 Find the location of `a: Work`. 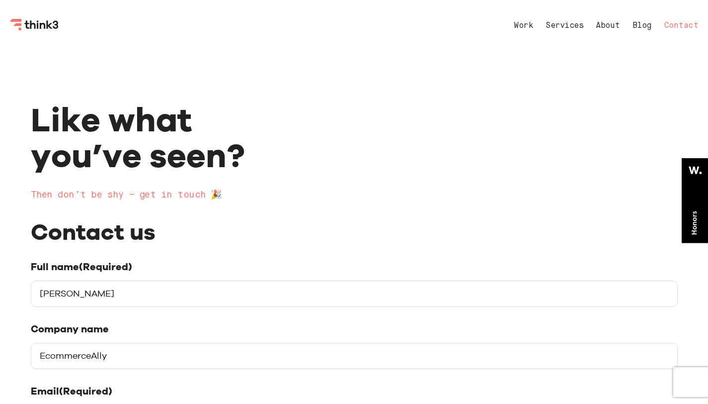

a: Work is located at coordinates (523, 26).